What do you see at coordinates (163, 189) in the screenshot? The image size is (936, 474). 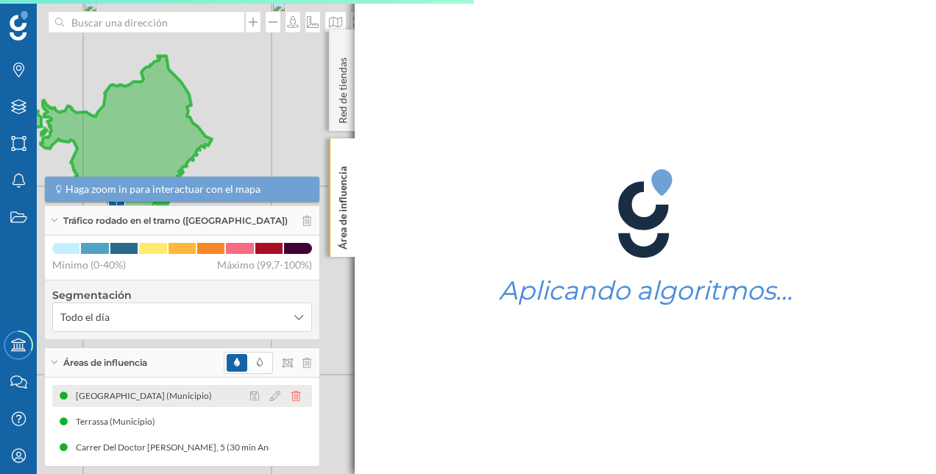 I see `span: Haga zoom in para interactuar con el mapa` at bounding box center [163, 189].